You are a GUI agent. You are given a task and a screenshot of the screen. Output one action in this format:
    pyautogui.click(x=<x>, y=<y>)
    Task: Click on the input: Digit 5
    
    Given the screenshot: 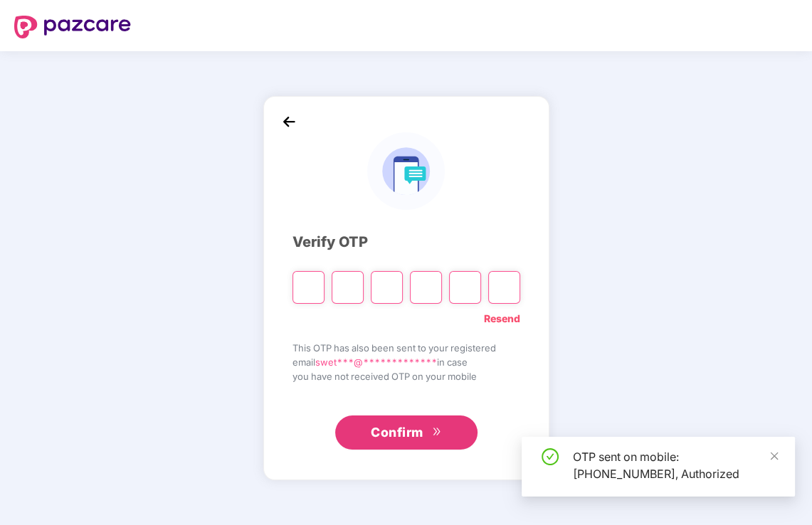 What is the action you would take?
    pyautogui.click(x=465, y=287)
    